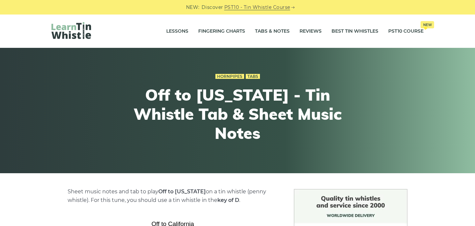 The image size is (475, 226). Describe the element at coordinates (173, 196) in the screenshot. I see `p: Sheet music notes and tab to play on a tin whistle (penny whistle). For this tune, you should use...` at that location.